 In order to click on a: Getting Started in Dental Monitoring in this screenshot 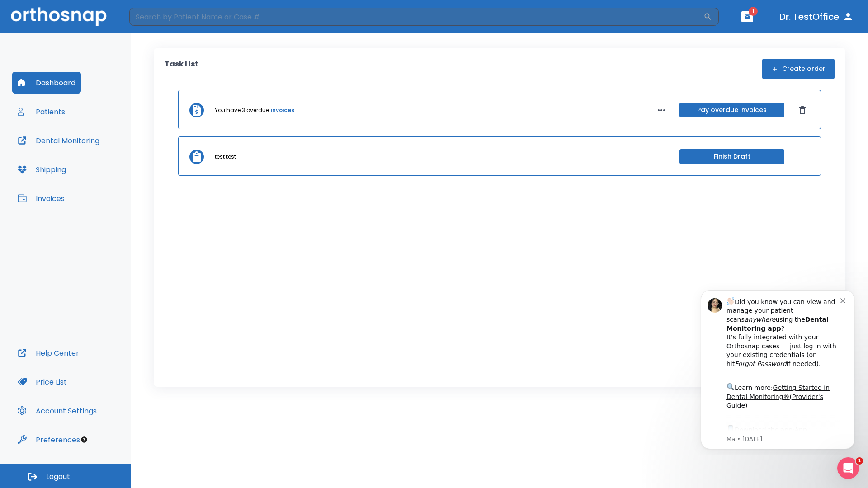, I will do `click(91, 110)`.